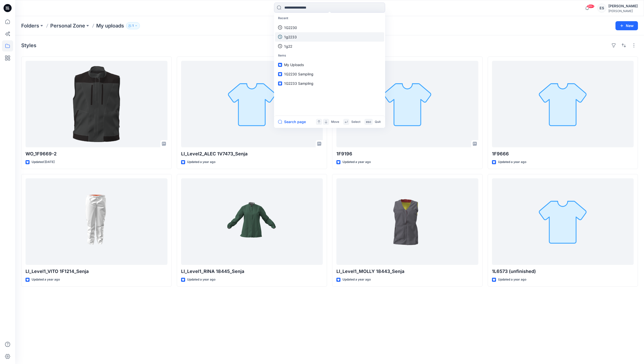 This screenshot has width=644, height=364. What do you see at coordinates (30, 25) in the screenshot?
I see `a: Folders` at bounding box center [30, 25].